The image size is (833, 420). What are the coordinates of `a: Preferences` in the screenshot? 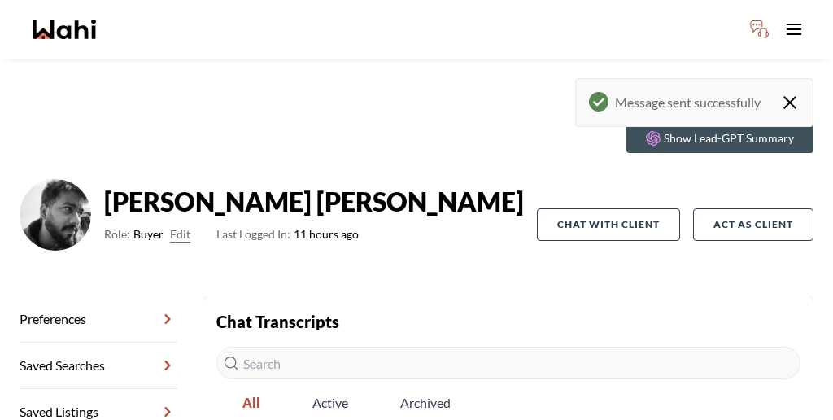 It's located at (98, 319).